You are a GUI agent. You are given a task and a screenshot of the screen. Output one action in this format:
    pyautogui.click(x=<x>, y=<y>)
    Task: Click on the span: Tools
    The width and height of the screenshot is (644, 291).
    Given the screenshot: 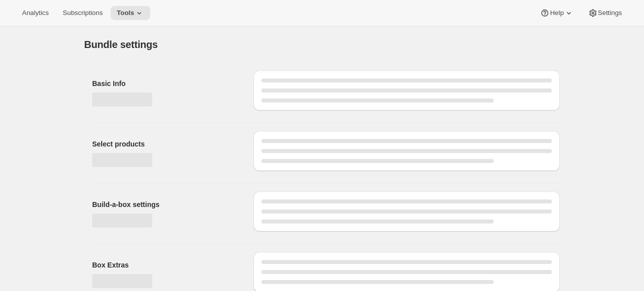 What is the action you would take?
    pyautogui.click(x=125, y=13)
    